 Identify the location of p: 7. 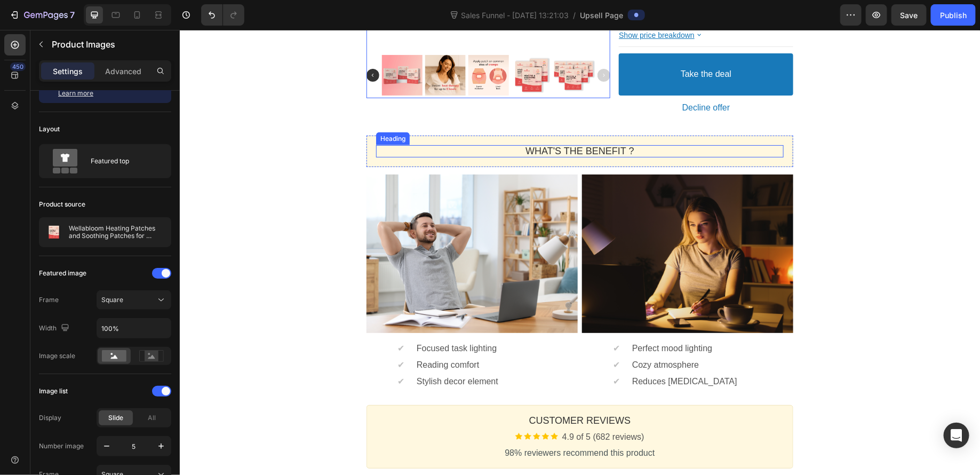
(72, 15).